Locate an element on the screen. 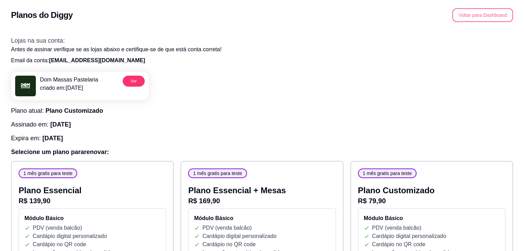  a: Voltar para Dashboard is located at coordinates (482, 15).